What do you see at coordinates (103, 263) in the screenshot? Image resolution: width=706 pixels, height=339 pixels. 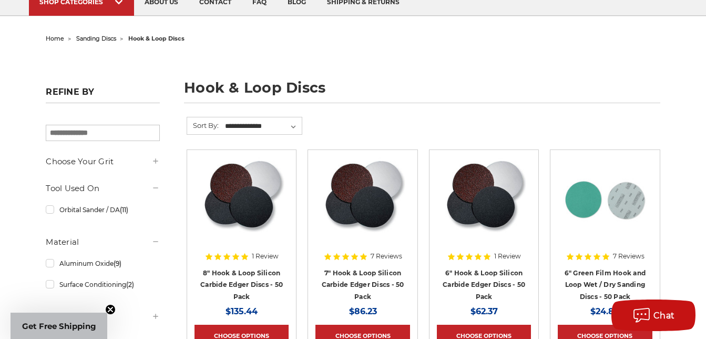 I see `a: Aluminum Oxide` at bounding box center [103, 263].